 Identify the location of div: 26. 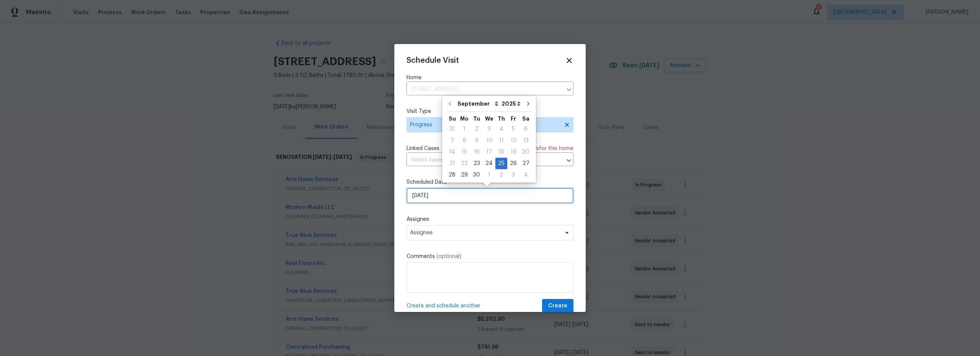
(513, 163).